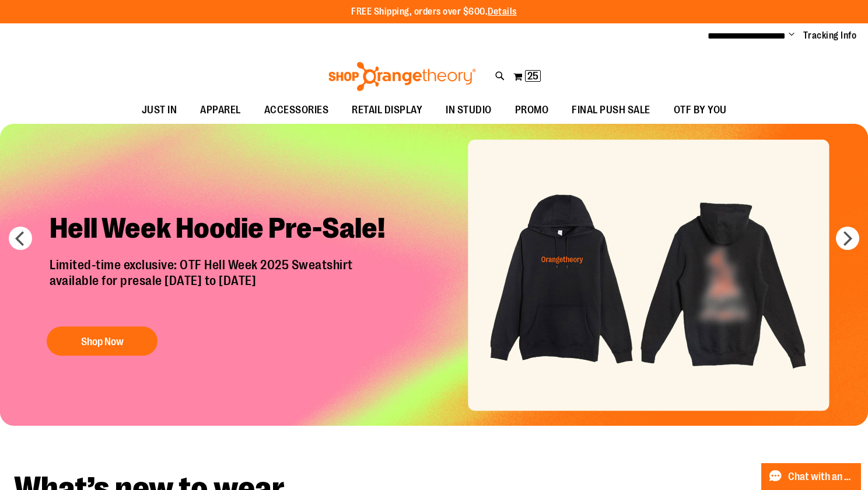 The image size is (868, 490). I want to click on a: Hell Week Hoodie Pre-Sale! Limited-time exclusive: OTF Hell Week 2025 Sweatshirtavailable for pre..., so click(223, 281).